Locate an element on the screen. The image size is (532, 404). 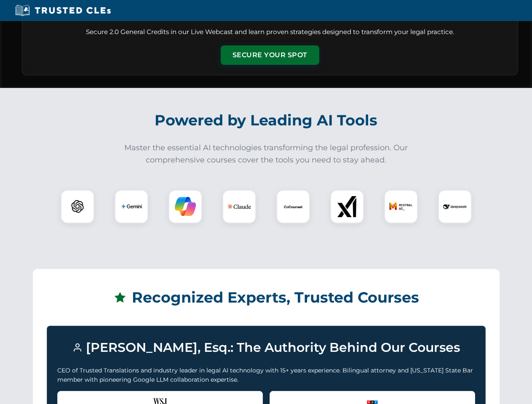
div: Claude is located at coordinates (239, 207).